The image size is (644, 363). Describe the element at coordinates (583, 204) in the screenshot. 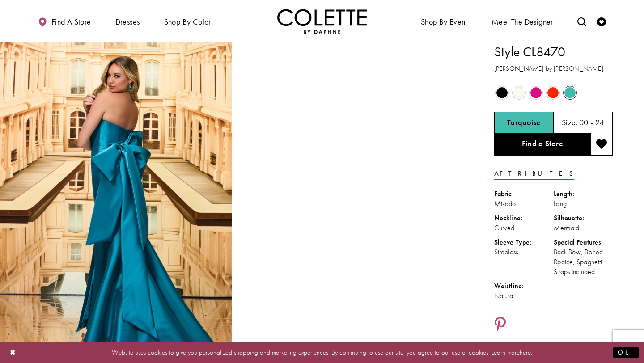

I see `div: Long` at that location.